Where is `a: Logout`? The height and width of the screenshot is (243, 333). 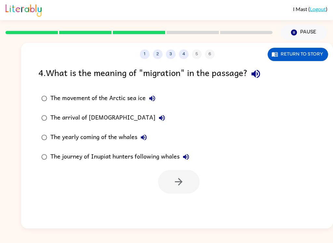 a: Logout is located at coordinates (318, 9).